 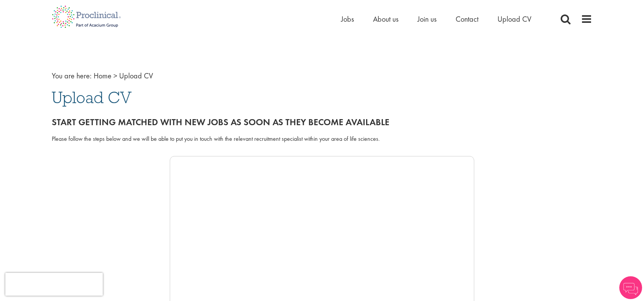 I want to click on h2: Start getting matched with new jobs as soon as they become available, so click(x=322, y=122).